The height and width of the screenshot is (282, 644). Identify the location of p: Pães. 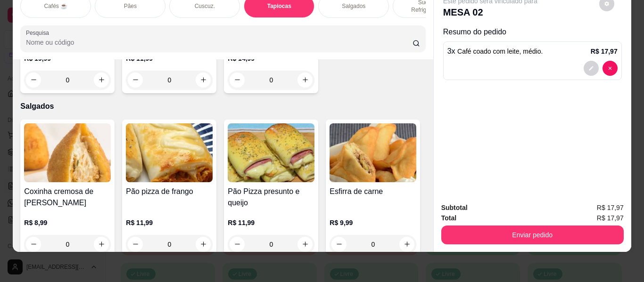
(130, 6).